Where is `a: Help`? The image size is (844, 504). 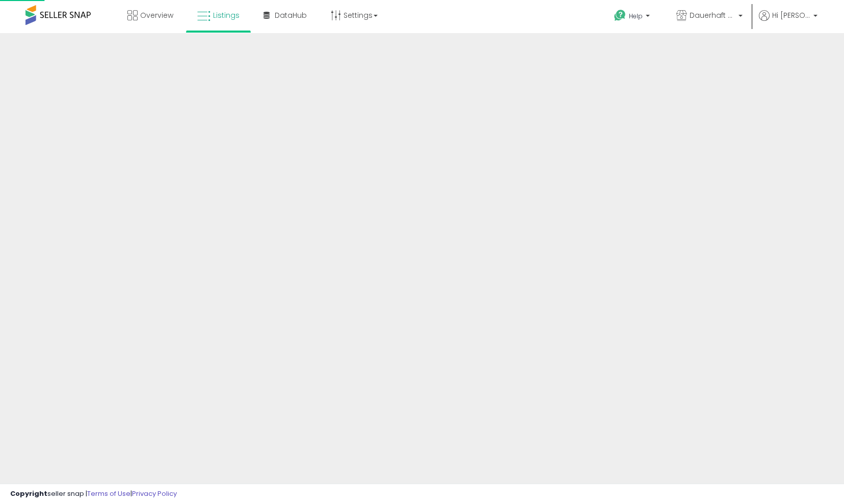 a: Help is located at coordinates (633, 18).